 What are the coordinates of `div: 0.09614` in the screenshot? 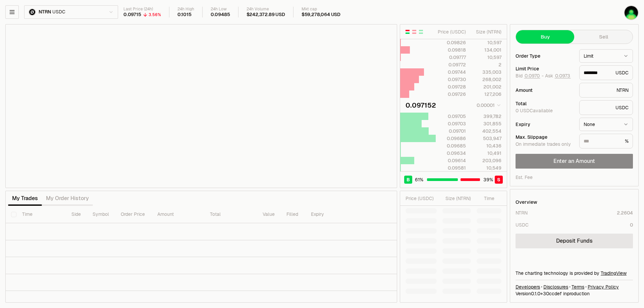 It's located at (451, 161).